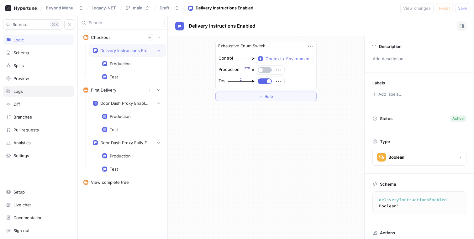 This screenshot has width=474, height=239. I want to click on button: Reset, so click(444, 8).